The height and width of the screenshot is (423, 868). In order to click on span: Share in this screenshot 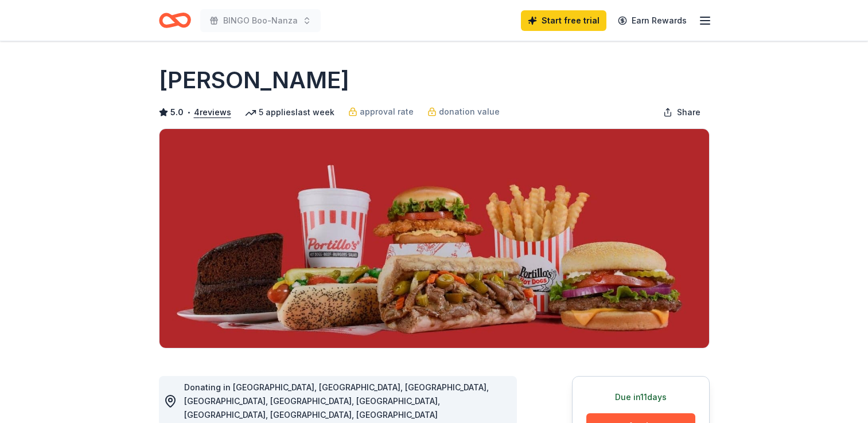, I will do `click(688, 112)`.